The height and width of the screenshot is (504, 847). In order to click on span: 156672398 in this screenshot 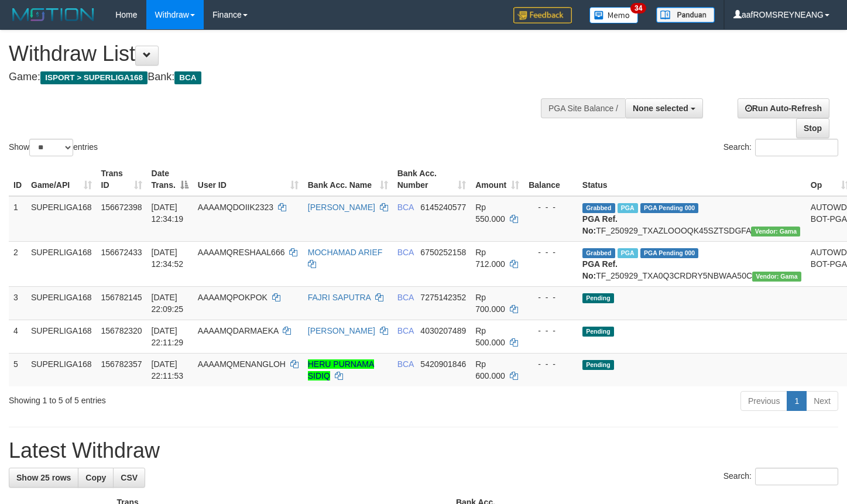, I will do `click(122, 207)`.